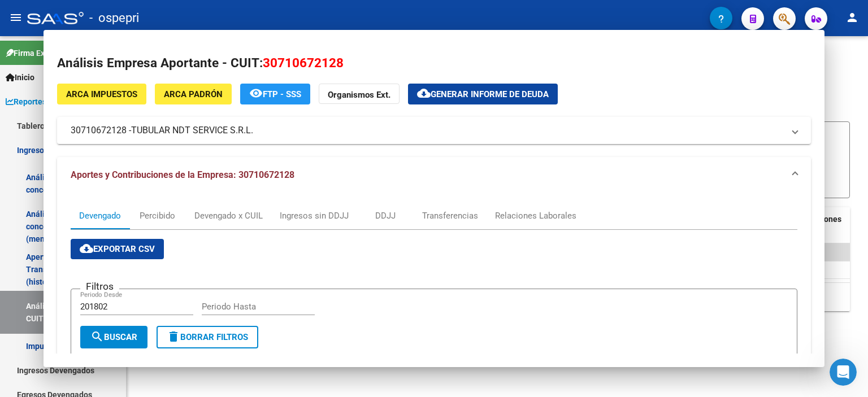 This screenshot has height=397, width=868. What do you see at coordinates (102, 94) in the screenshot?
I see `button: ARCA Impuestos` at bounding box center [102, 94].